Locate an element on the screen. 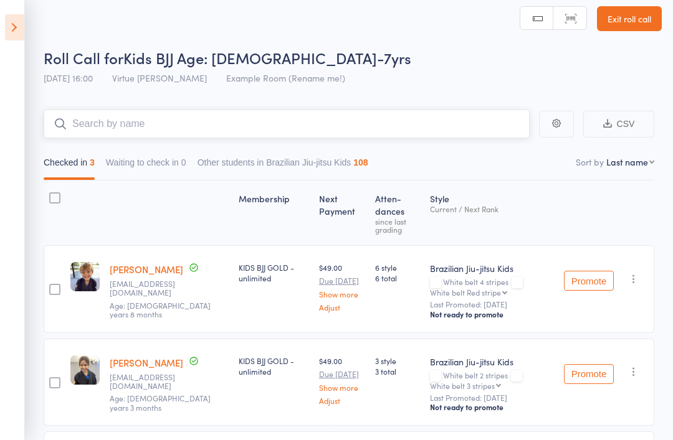 The width and height of the screenshot is (673, 440). div: Current / Next Rank is located at coordinates (492, 209).